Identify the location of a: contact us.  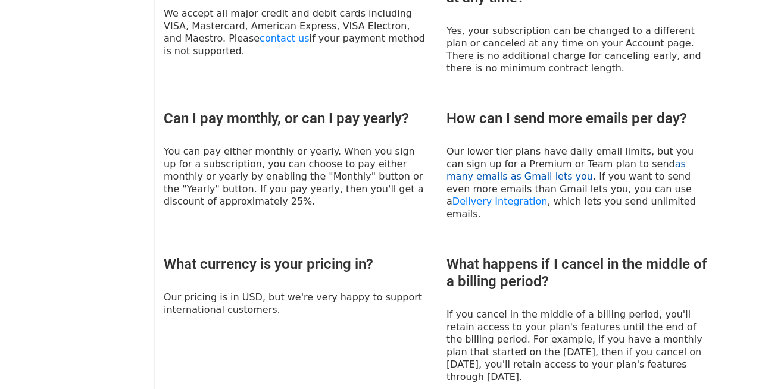
(284, 38).